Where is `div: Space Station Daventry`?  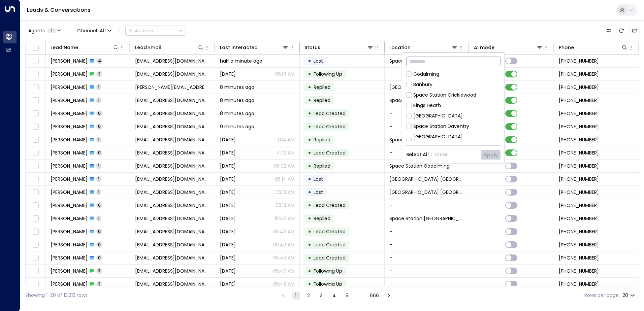
div: Space Station Daventry is located at coordinates (441, 126).